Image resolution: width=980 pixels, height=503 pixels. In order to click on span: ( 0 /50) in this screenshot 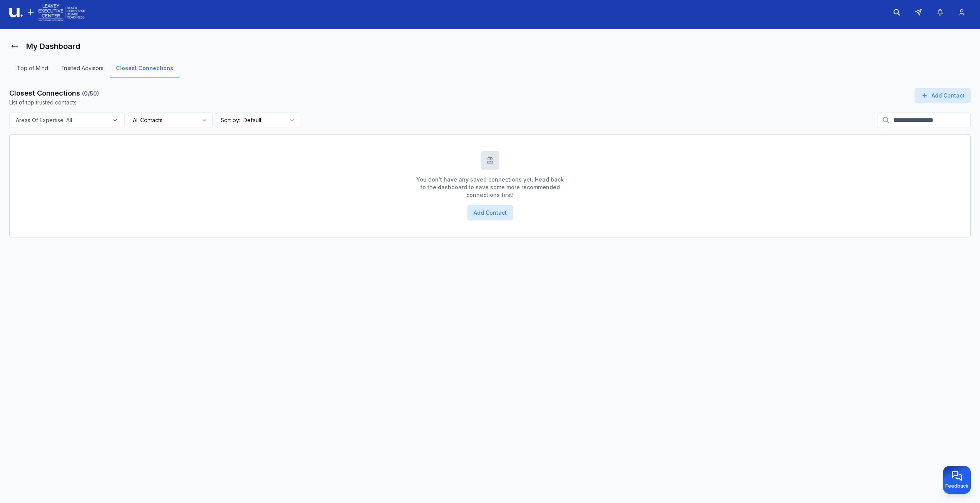, I will do `click(91, 93)`.